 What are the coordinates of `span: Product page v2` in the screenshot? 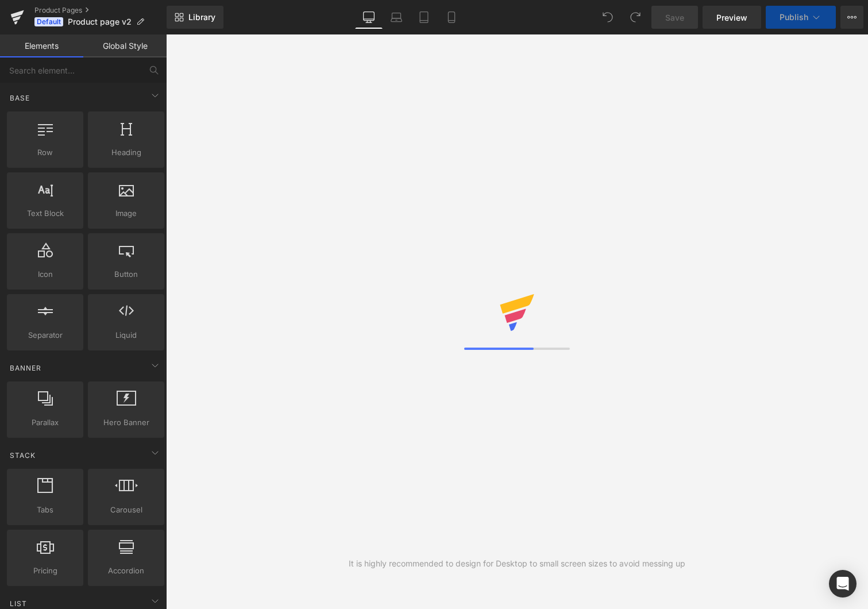 It's located at (99, 22).